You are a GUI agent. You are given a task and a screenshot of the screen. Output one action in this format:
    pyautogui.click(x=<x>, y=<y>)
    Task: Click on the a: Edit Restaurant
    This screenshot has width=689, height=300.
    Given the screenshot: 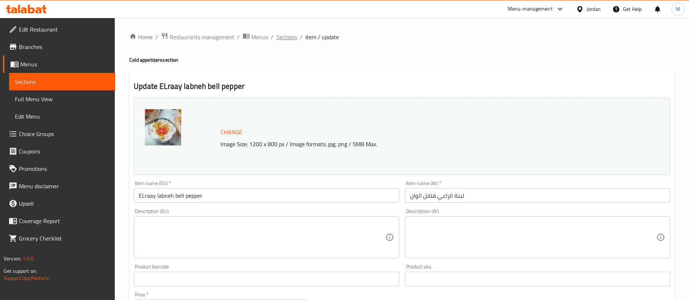 What is the action you would take?
    pyautogui.click(x=59, y=29)
    